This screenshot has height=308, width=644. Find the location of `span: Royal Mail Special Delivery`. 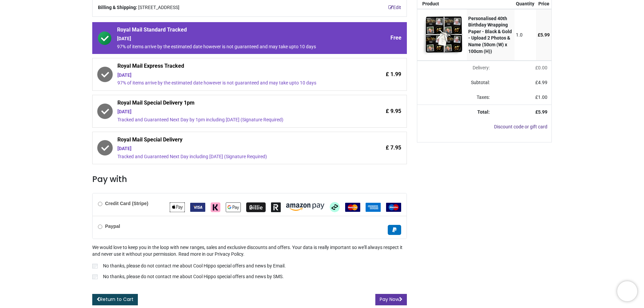

span: Royal Mail Special Delivery is located at coordinates (231, 141).